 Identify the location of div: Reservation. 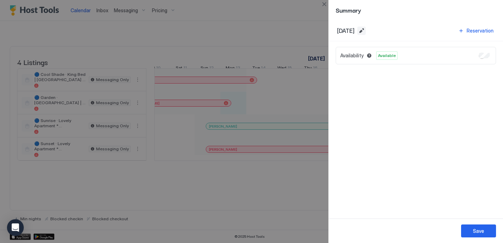
(480, 30).